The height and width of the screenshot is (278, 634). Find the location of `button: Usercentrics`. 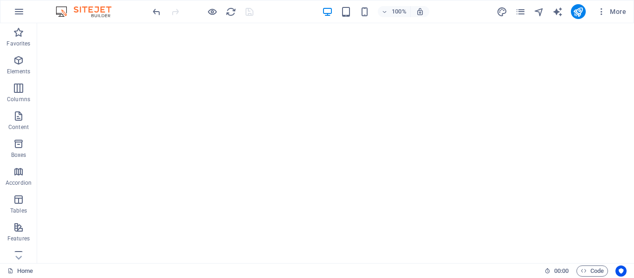

button: Usercentrics is located at coordinates (621, 271).